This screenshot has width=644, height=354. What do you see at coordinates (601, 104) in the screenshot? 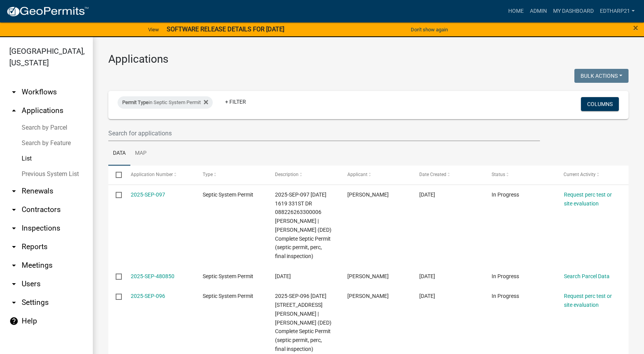
I see `button: Columns` at bounding box center [601, 104].